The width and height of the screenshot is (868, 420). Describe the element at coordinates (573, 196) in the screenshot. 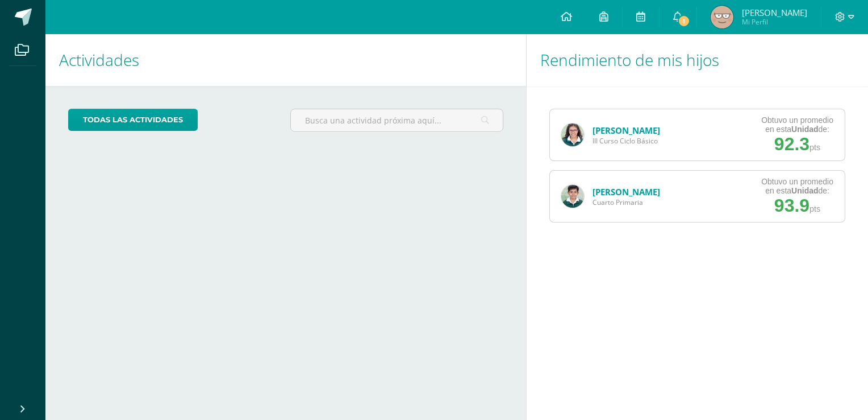

I see `img: 64792640b9b43708a56f32178e568de4.png` at that location.